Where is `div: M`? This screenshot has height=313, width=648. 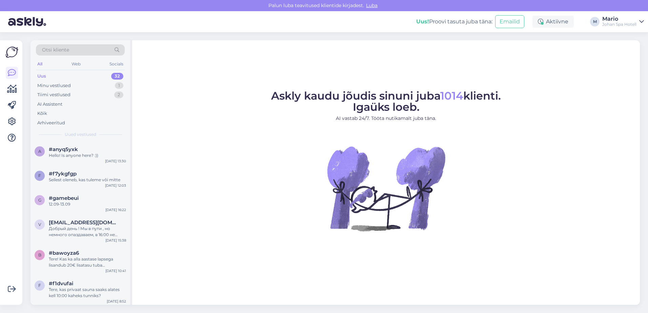 div: M is located at coordinates (595, 22).